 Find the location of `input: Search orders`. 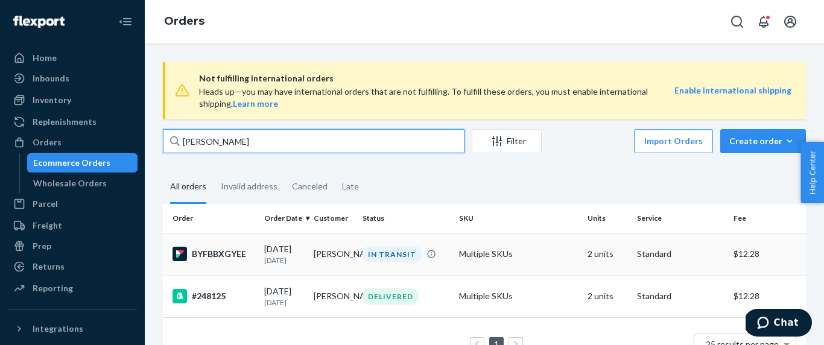

input: Search orders is located at coordinates (314, 141).